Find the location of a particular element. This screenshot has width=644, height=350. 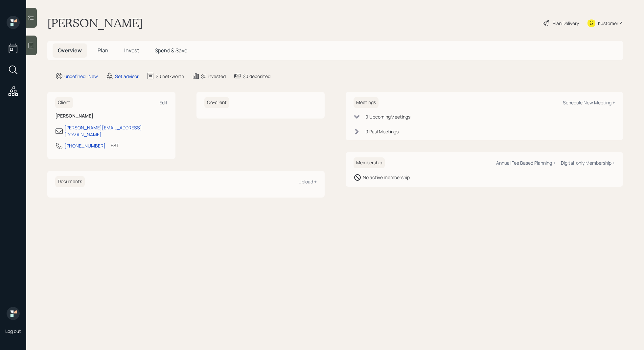

h6: Documents is located at coordinates (70, 181).